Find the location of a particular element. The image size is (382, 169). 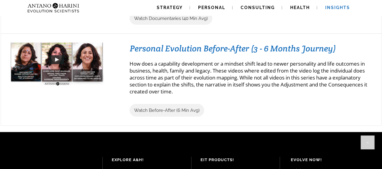

span: Watch Documentaries (40 Min Avg) is located at coordinates (171, 18).